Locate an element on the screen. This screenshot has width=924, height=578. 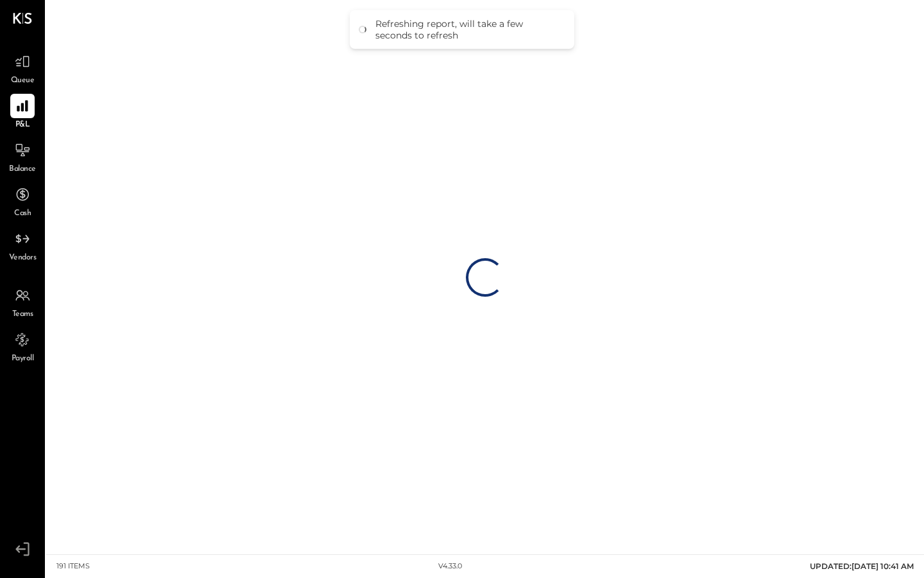
a: Balance is located at coordinates (23, 157).